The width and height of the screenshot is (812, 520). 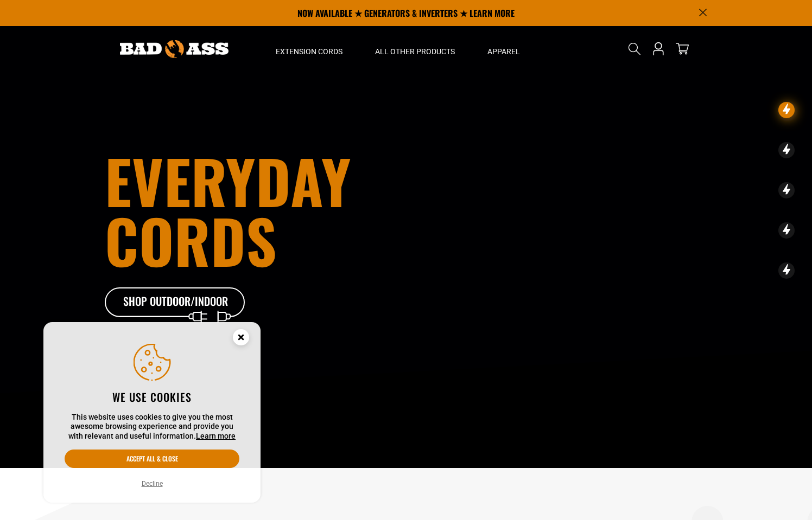 What do you see at coordinates (152, 397) in the screenshot?
I see `h2: We use cookies` at bounding box center [152, 397].